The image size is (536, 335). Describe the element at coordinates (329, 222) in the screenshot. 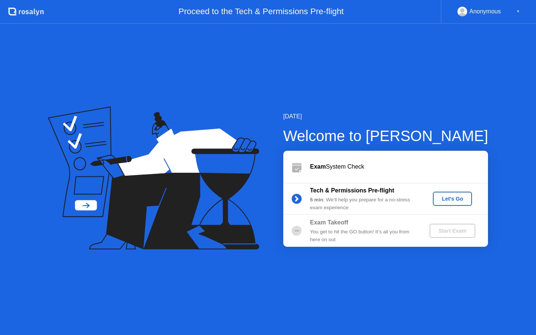

I see `b: Exam Takeoff` at that location.